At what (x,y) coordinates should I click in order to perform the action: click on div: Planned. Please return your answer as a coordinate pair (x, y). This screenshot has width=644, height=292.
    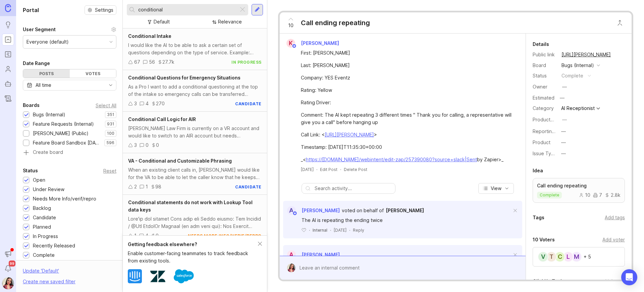
    Looking at the image, I should click on (42, 227).